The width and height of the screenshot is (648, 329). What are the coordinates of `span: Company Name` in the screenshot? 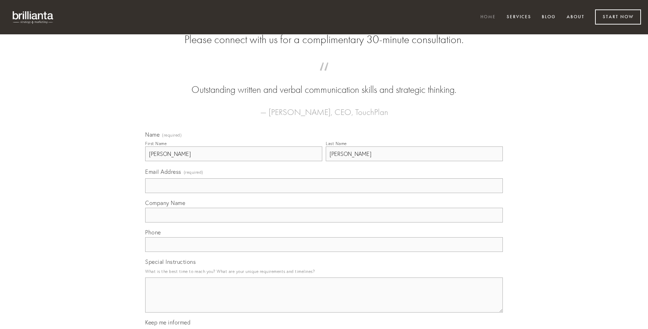 It's located at (165, 203).